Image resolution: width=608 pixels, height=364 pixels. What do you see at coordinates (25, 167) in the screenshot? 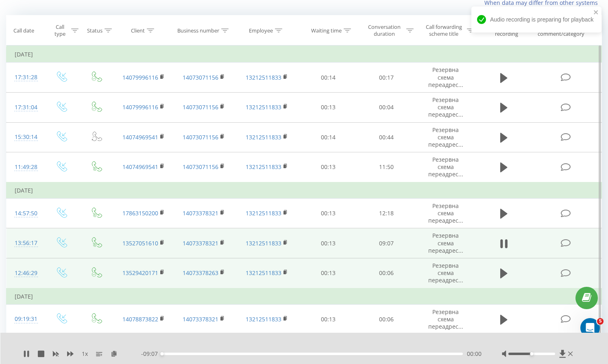
I see `div: 11:49:28` at bounding box center [25, 167].